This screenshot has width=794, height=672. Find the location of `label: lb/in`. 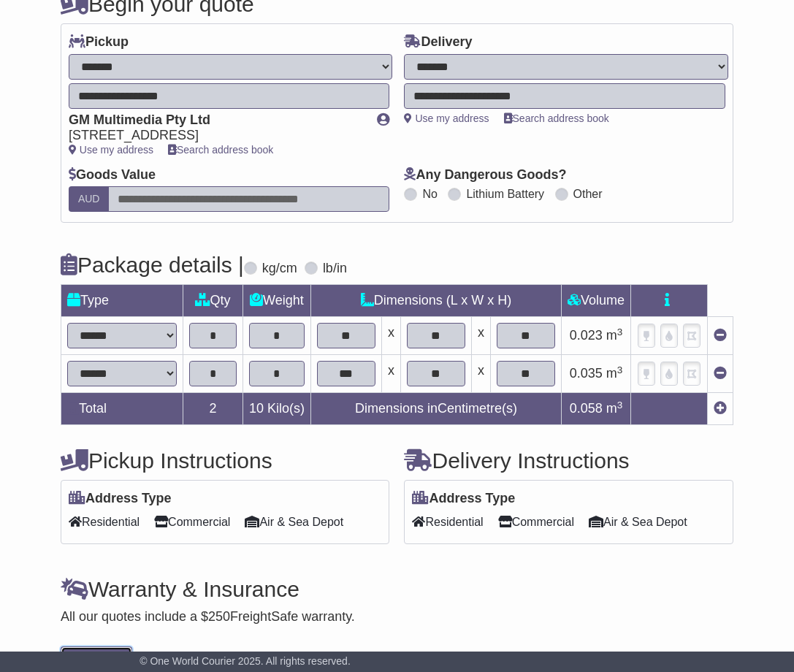

label: lb/in is located at coordinates (334, 269).